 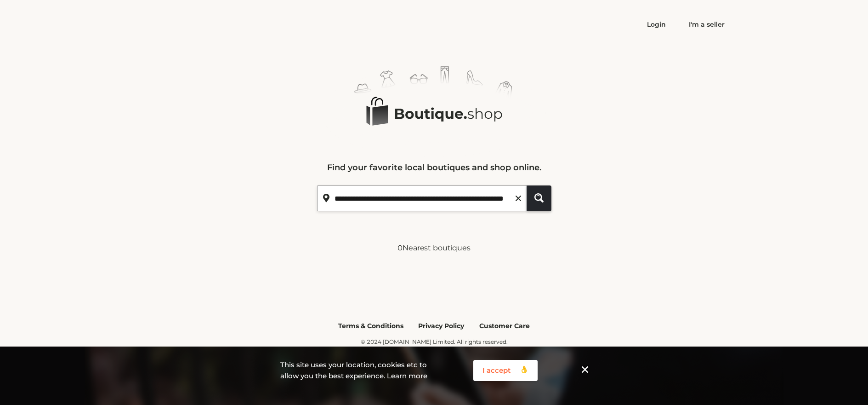 What do you see at coordinates (656, 24) in the screenshot?
I see `a: Login` at bounding box center [656, 24].